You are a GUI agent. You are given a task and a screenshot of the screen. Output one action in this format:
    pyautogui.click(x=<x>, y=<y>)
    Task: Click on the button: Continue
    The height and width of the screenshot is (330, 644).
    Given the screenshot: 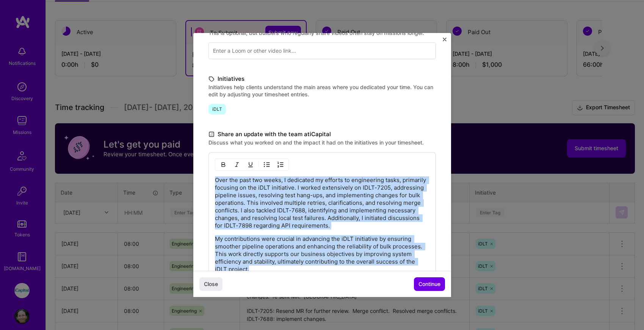 What is the action you would take?
    pyautogui.click(x=429, y=284)
    